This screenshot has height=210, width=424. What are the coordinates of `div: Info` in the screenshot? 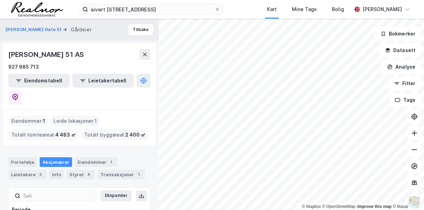 It's located at (57, 175).